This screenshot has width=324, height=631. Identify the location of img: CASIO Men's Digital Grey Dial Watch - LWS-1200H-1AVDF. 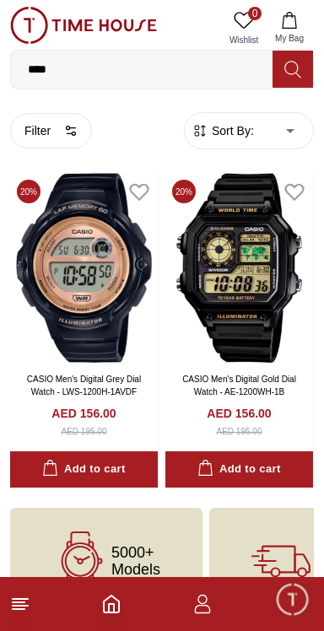
(83, 267).